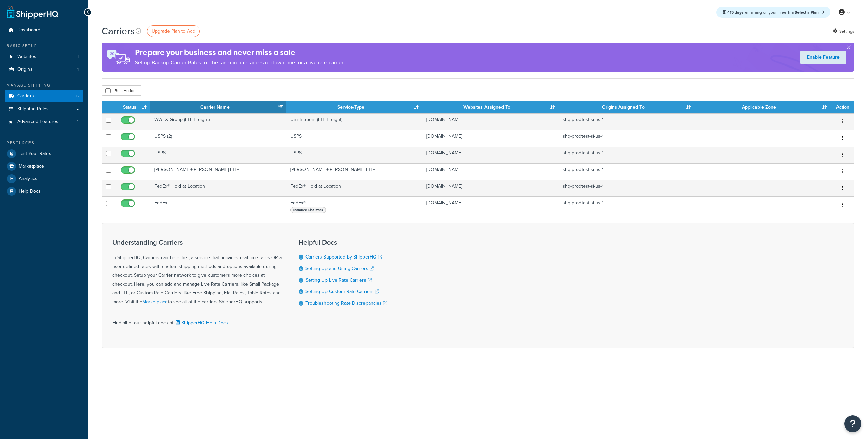 The width and height of the screenshot is (868, 439). I want to click on a: Select a Plan, so click(809, 12).